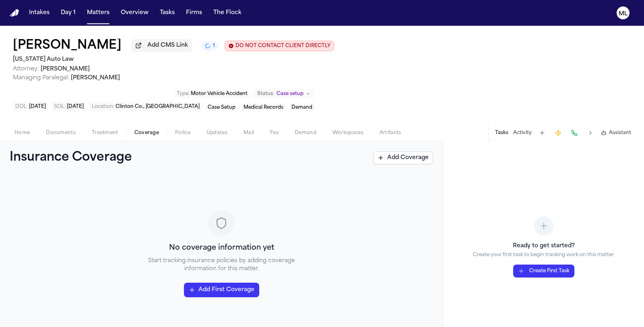 This screenshot has height=327, width=644. What do you see at coordinates (558, 133) in the screenshot?
I see `button: Create Immediate Task` at bounding box center [558, 133].